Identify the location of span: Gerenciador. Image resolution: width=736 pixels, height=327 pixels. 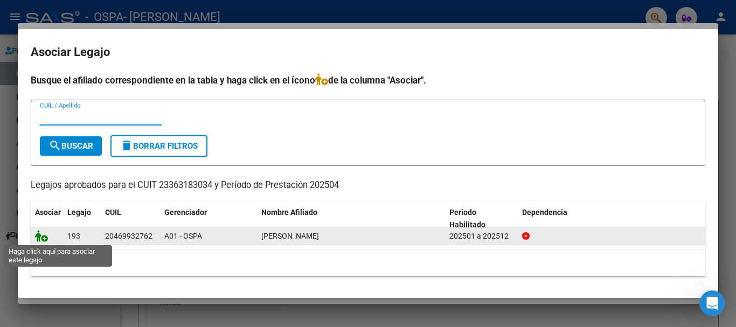
(185, 212).